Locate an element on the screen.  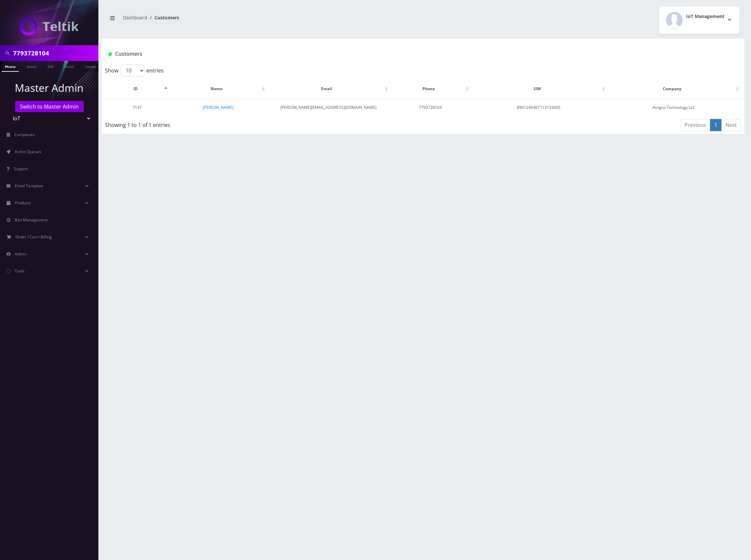
a: Dashboard is located at coordinates (135, 17).